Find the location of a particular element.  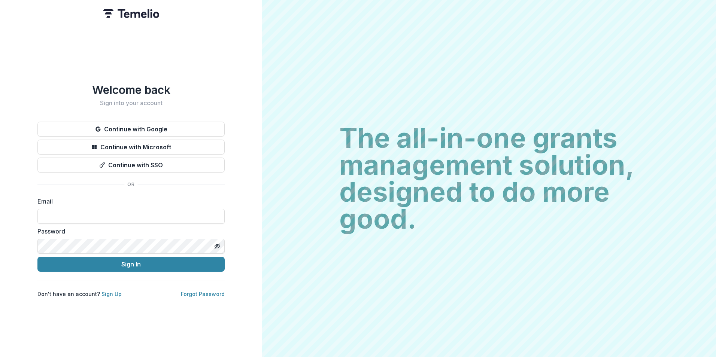

h1: Welcome back is located at coordinates (131, 90).